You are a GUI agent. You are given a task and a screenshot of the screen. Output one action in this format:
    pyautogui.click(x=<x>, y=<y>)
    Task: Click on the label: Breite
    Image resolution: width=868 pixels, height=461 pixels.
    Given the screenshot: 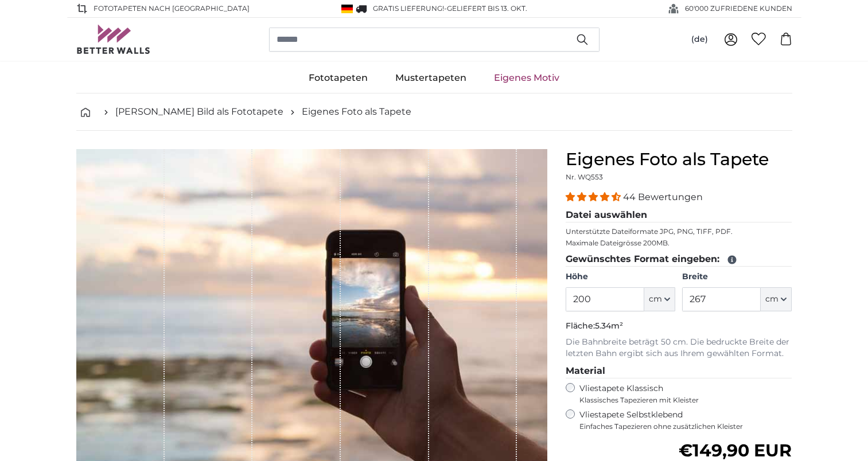 What is the action you would take?
    pyautogui.click(x=737, y=277)
    